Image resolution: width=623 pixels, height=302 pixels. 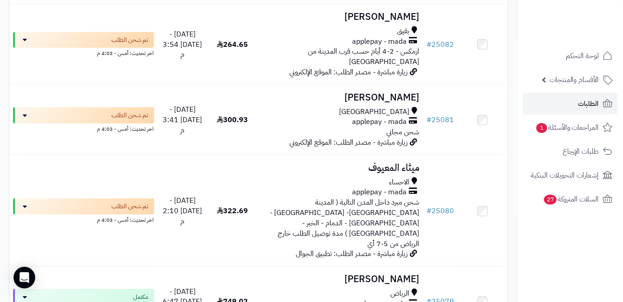 I want to click on a: إشعارات التحويلات البنكية, so click(x=570, y=175).